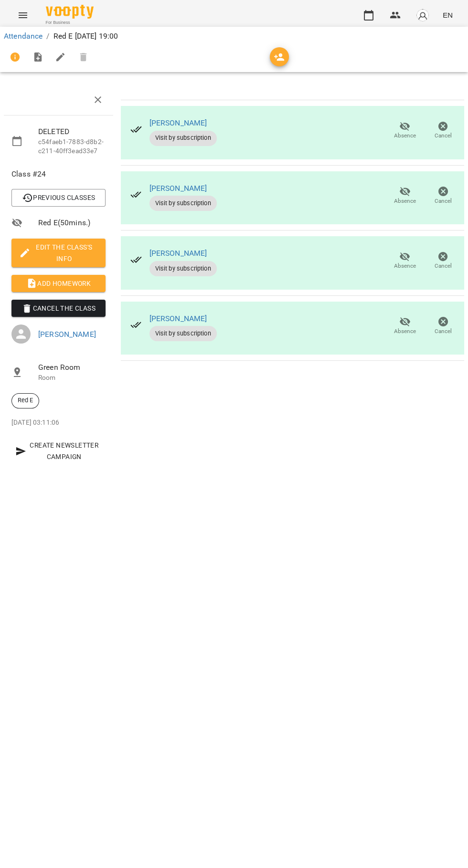 Image resolution: width=468 pixels, height=868 pixels. I want to click on span: Red E, so click(25, 400).